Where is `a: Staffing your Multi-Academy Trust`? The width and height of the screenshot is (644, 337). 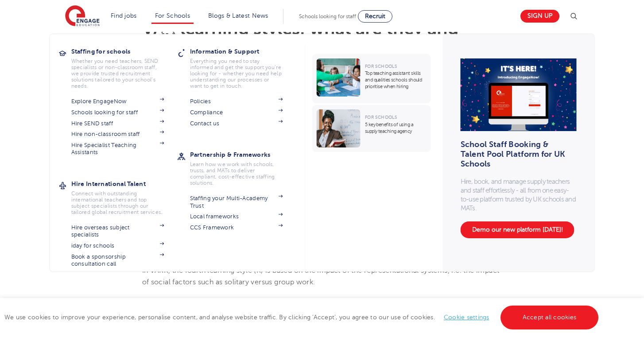 a: Staffing your Multi-Academy Trust is located at coordinates (237, 202).